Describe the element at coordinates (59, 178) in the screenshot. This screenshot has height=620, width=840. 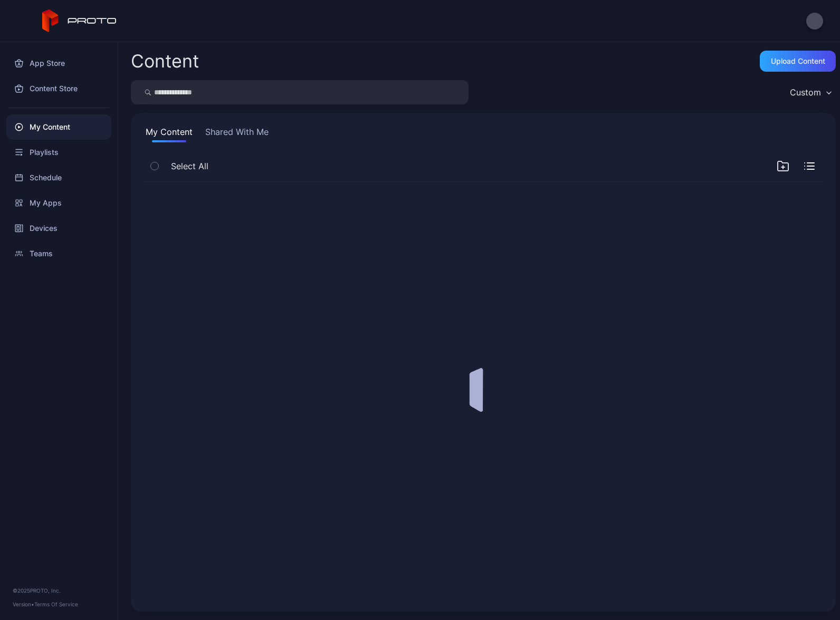
I see `div: Schedule` at that location.